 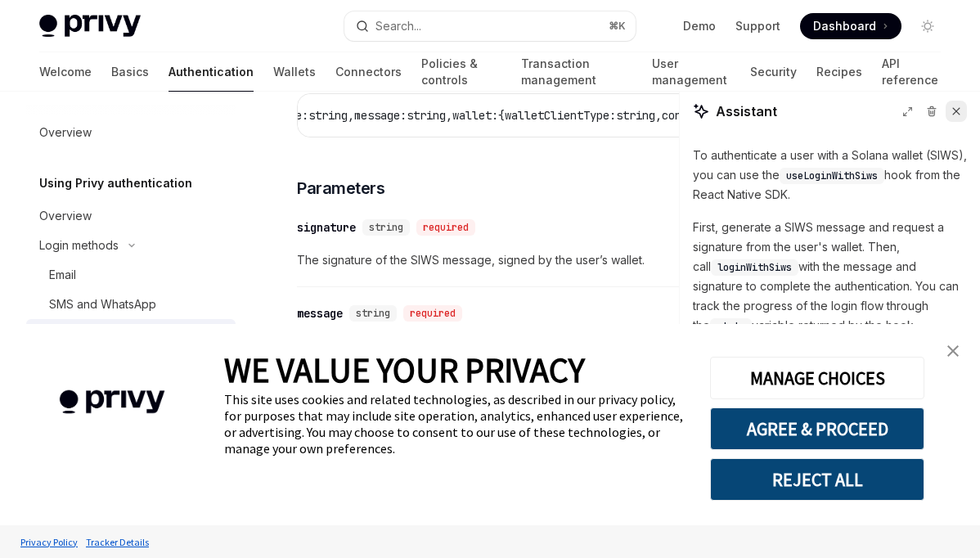 What do you see at coordinates (131, 275) in the screenshot?
I see `a: Email` at bounding box center [131, 275].